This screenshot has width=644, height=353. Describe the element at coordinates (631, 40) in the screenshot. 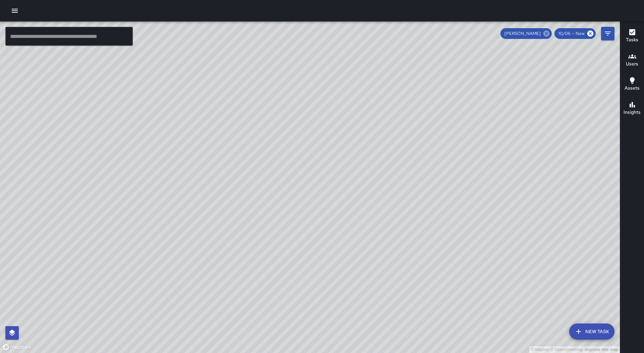

I see `h6: Tasks` at that location.